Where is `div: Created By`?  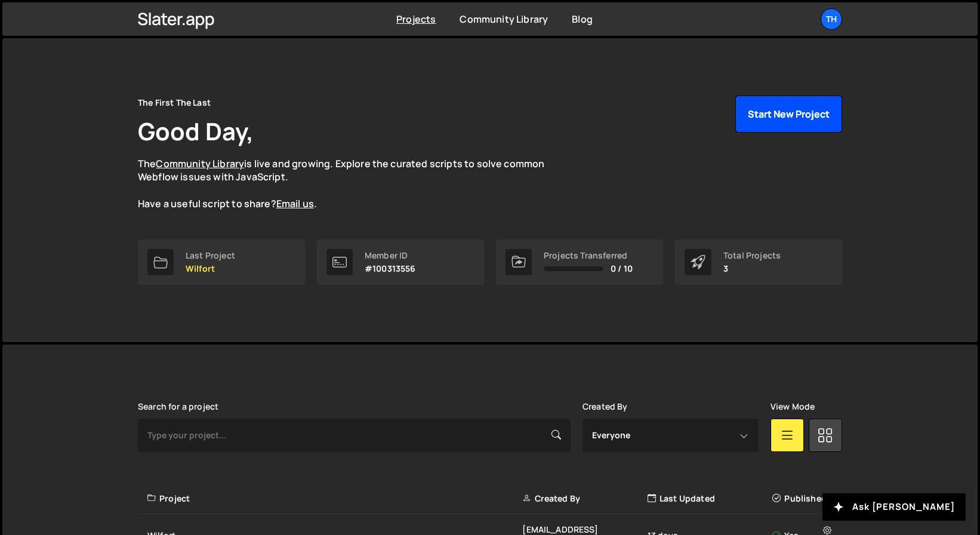 div: Created By is located at coordinates (584, 498).